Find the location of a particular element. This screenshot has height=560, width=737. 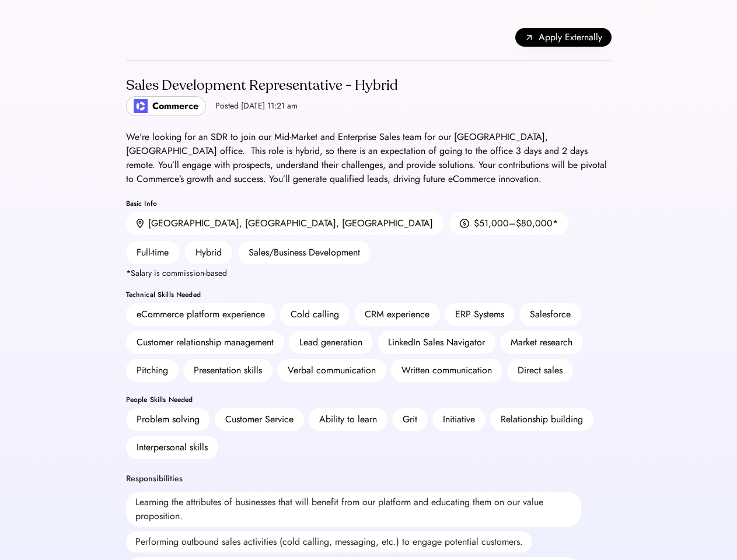

div: $51,000–$80,000 is located at coordinates (513, 223).